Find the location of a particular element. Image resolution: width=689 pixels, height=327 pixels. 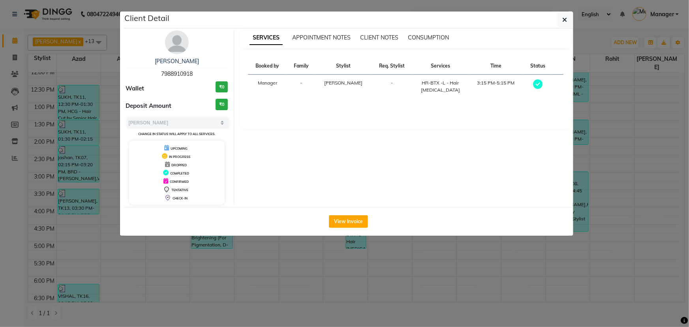

span: SERVICES is located at coordinates (266, 38).